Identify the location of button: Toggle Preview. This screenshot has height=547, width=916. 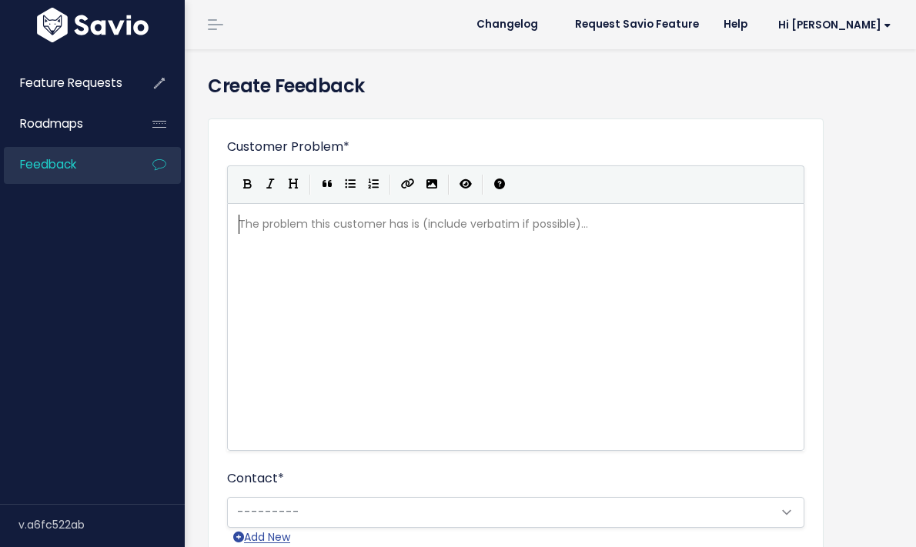
(466, 185).